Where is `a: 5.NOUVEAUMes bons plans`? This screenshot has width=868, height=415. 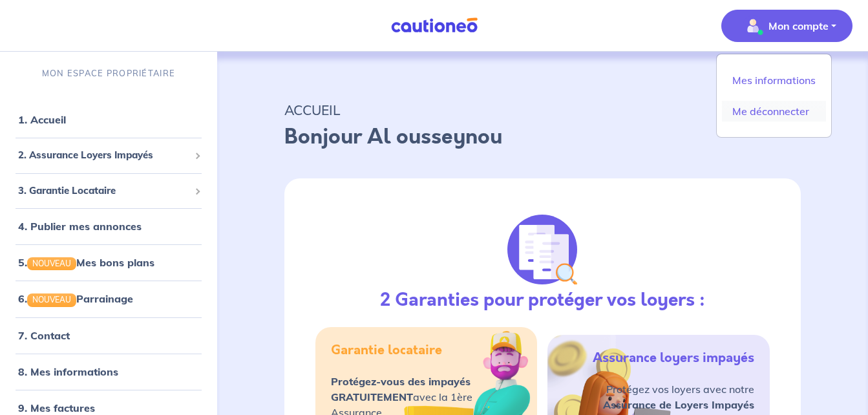 a: 5.NOUVEAUMes bons plans is located at coordinates (86, 262).